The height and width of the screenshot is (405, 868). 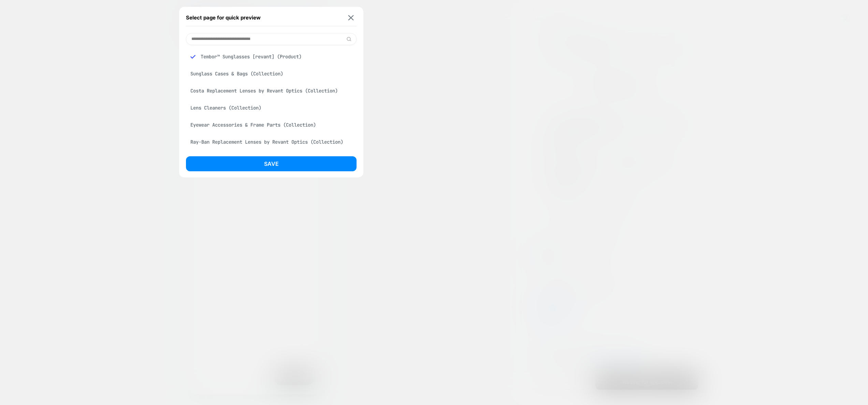 I want to click on img: edit, so click(x=349, y=39).